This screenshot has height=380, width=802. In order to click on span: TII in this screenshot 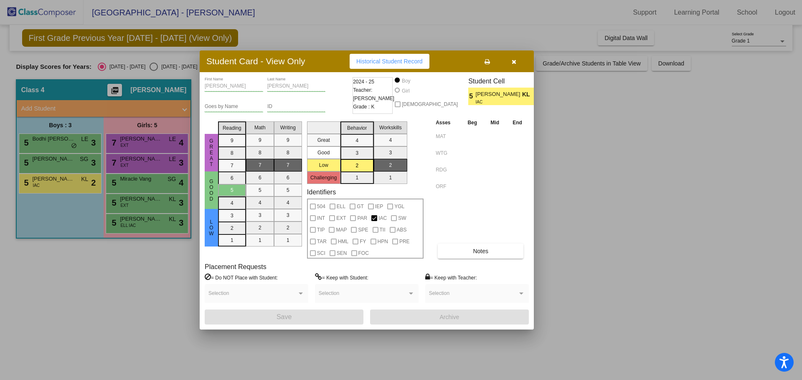, I will do `click(383, 230)`.